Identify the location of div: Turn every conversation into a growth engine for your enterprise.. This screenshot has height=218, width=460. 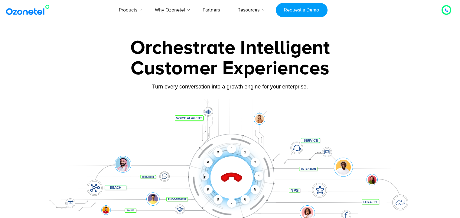
(230, 87).